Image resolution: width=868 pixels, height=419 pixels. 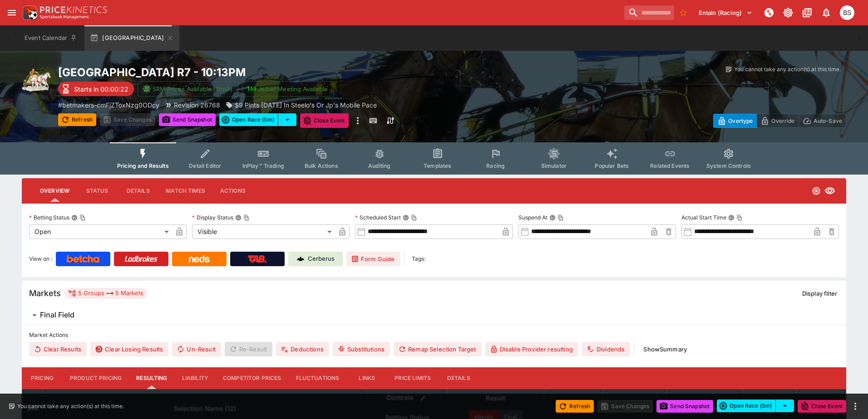 What do you see at coordinates (418, 259) in the screenshot?
I see `label: Tags:` at bounding box center [418, 259].